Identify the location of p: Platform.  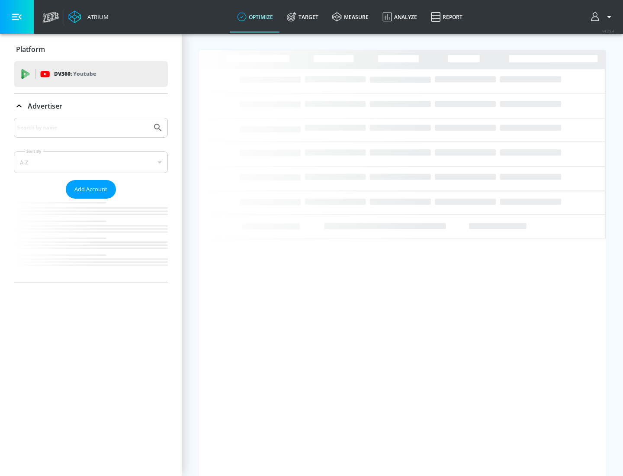
(30, 49).